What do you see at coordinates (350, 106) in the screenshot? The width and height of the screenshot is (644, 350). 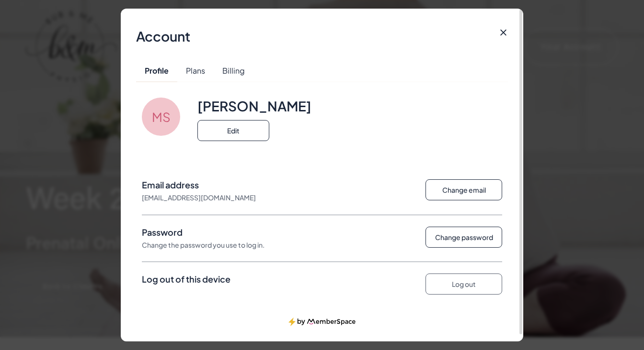 I see `ms-typography: Mona Simonette` at bounding box center [350, 106].